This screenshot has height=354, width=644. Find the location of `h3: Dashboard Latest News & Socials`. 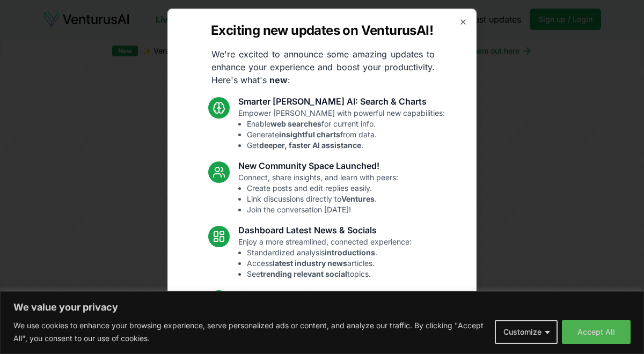

h3: Dashboard Latest News & Socials is located at coordinates (325, 230).